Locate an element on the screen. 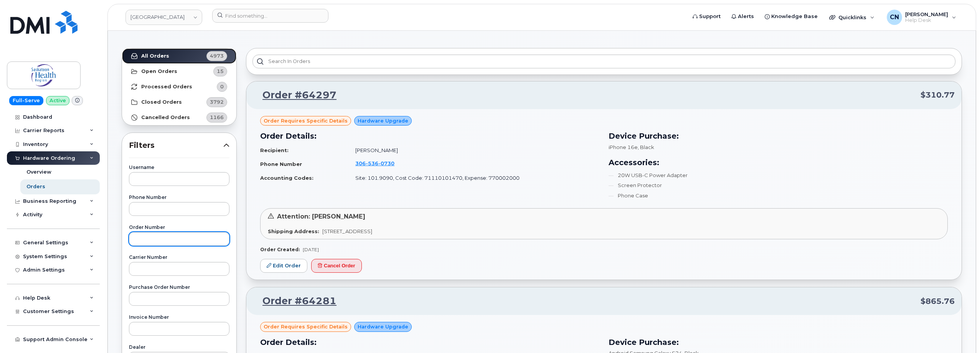 This screenshot has width=980, height=353. a: All Orders4973 is located at coordinates (179, 56).